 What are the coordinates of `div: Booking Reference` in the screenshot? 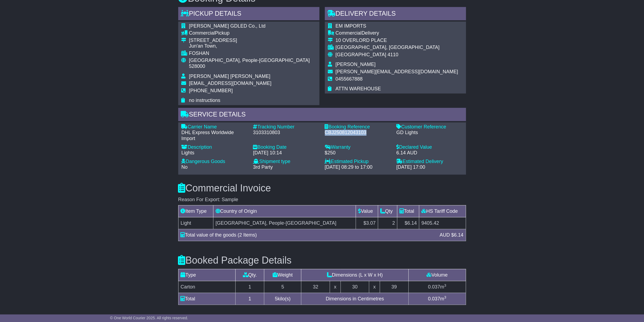 It's located at (358, 127).